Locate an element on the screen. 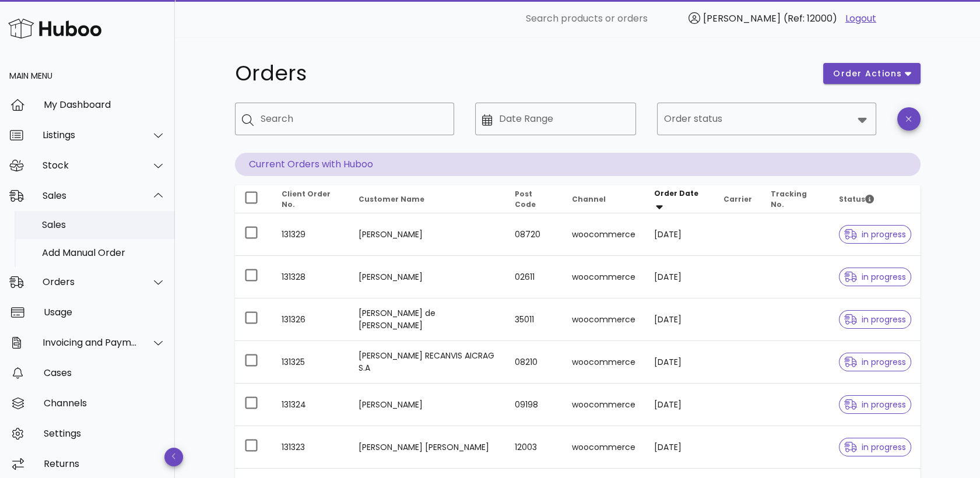 Image resolution: width=980 pixels, height=478 pixels. a: Logout is located at coordinates (861, 18).